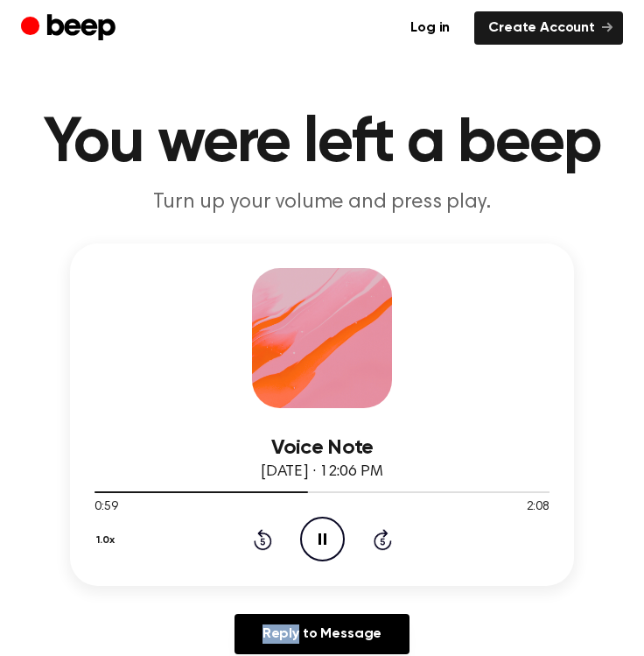 This screenshot has height=656, width=644. I want to click on a: Reply to Message, so click(322, 634).